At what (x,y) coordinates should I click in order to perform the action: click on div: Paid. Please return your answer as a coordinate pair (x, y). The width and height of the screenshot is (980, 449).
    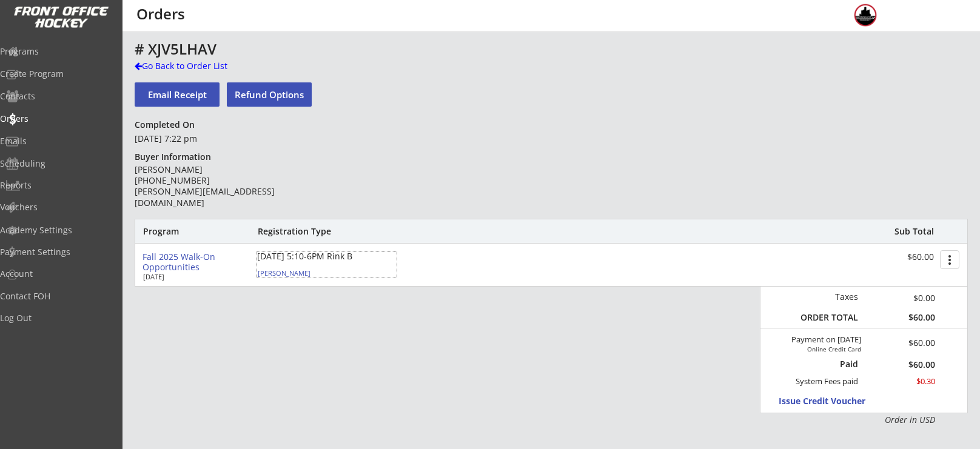
    Looking at the image, I should click on (830, 365).